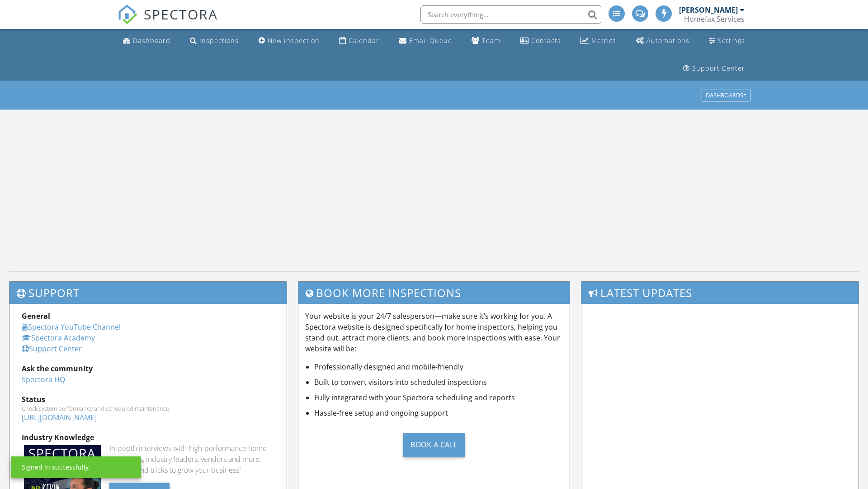 The width and height of the screenshot is (868, 489). I want to click on a: Email Queue, so click(425, 41).